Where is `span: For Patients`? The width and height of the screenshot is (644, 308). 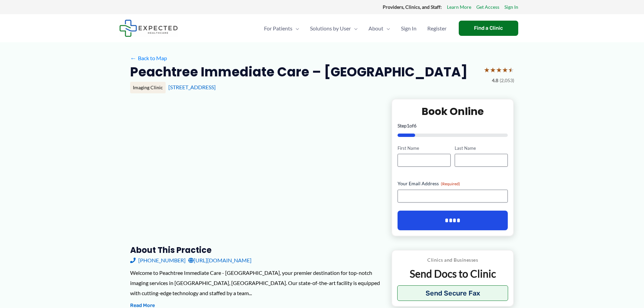
span: For Patients is located at coordinates (278, 28).